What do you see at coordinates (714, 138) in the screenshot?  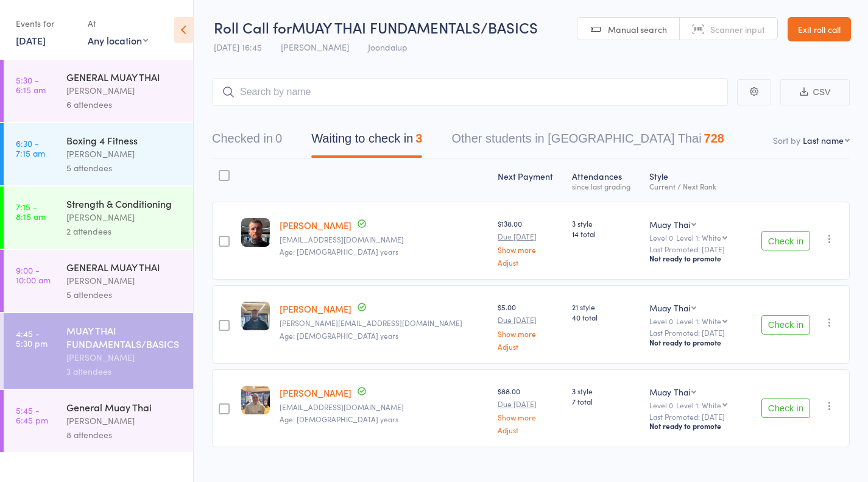 I see `div: 728` at bounding box center [714, 138].